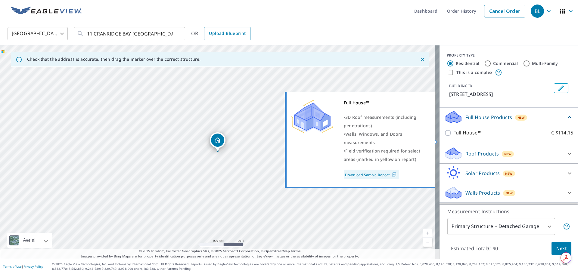 The image size is (578, 274). Describe the element at coordinates (468, 133) in the screenshot. I see `p: Full House™` at that location.